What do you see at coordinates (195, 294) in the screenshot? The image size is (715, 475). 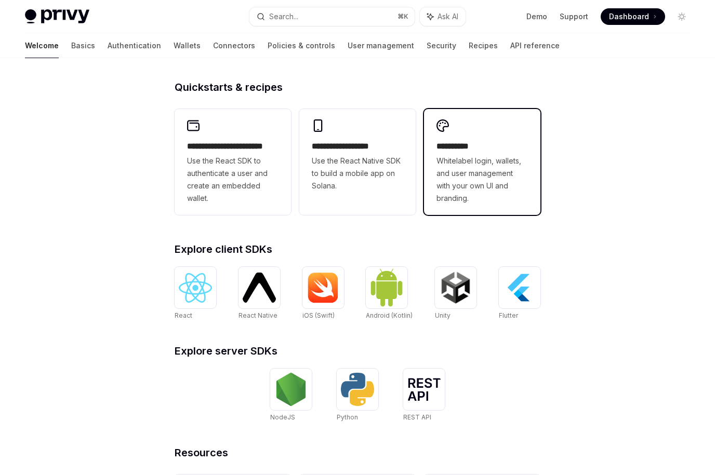 I see `a: ReactReact` at bounding box center [195, 294].